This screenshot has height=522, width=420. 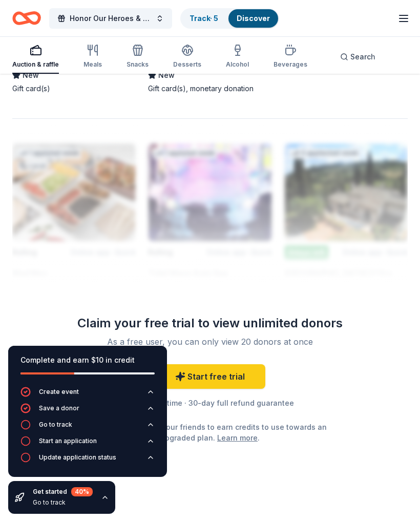 What do you see at coordinates (77, 457) in the screenshot?
I see `div: Update application status` at bounding box center [77, 457].